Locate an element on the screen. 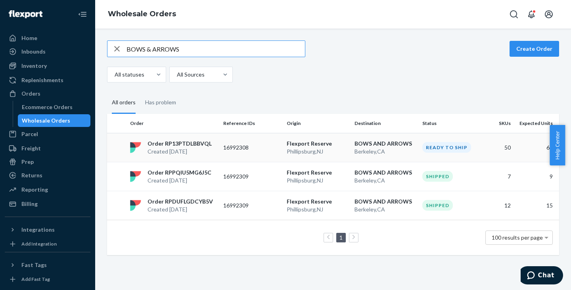 This screenshot has width=571, height=290. th: Reference IDs is located at coordinates (252, 123).